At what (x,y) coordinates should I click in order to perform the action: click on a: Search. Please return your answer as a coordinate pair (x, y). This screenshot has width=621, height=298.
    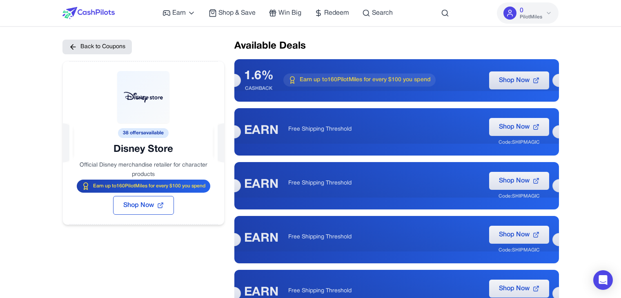
    Looking at the image, I should click on (377, 13).